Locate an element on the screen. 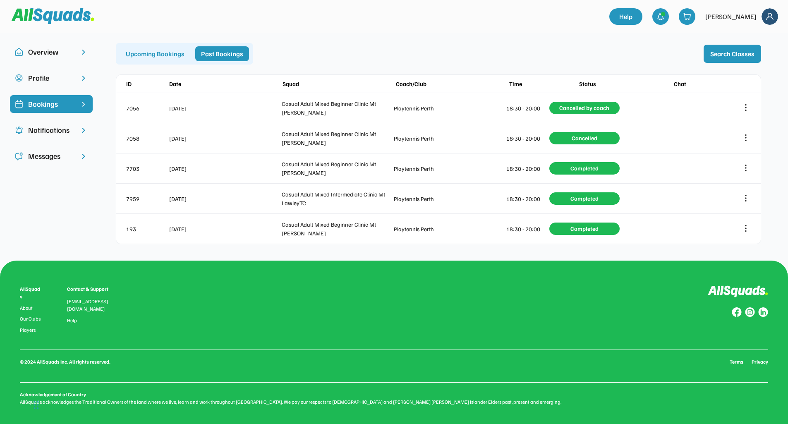 The image size is (788, 424). div: 7703 is located at coordinates (147, 168).